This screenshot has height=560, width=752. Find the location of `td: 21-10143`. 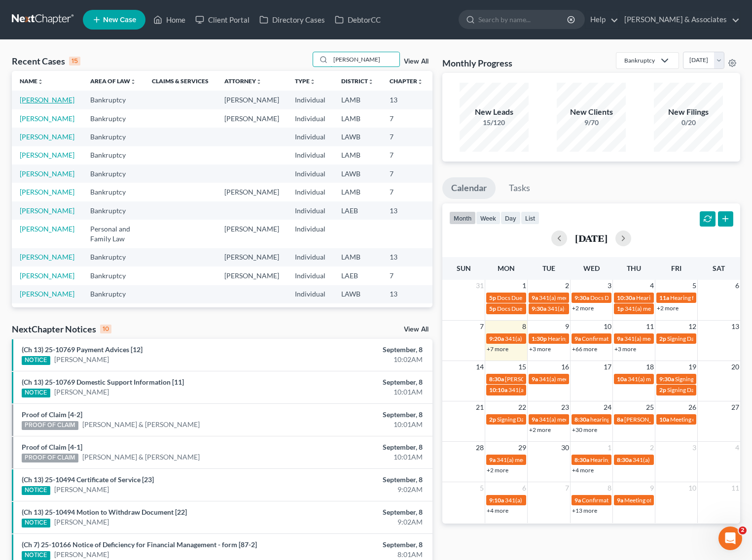

td: 21-10143 is located at coordinates (455, 192).